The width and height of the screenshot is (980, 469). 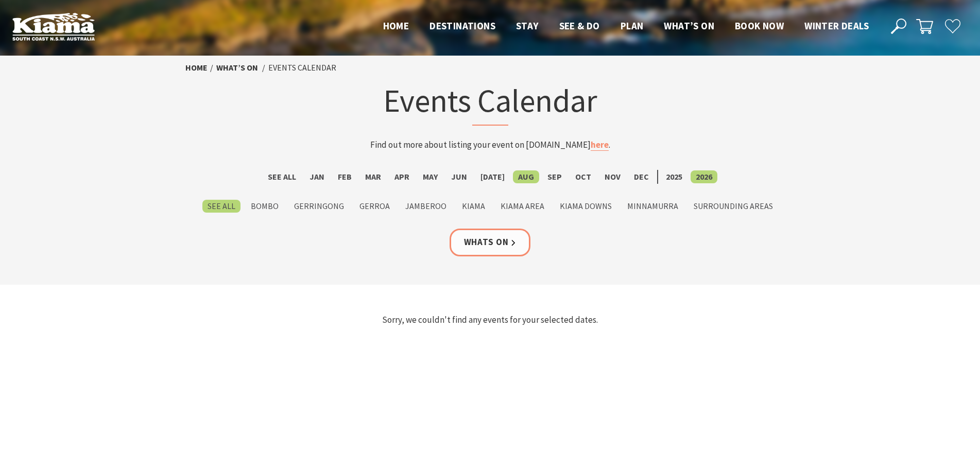 I want to click on label: Kiama, so click(x=473, y=206).